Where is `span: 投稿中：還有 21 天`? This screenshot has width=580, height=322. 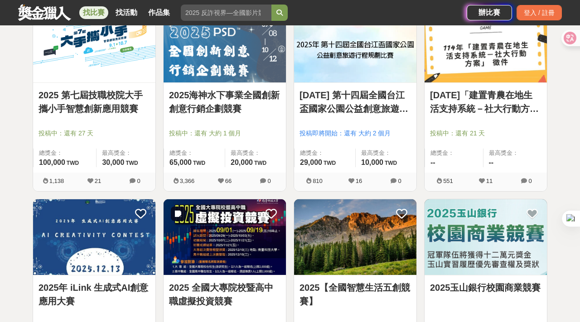
span: 投稿中：還有 21 天 is located at coordinates (486, 133).